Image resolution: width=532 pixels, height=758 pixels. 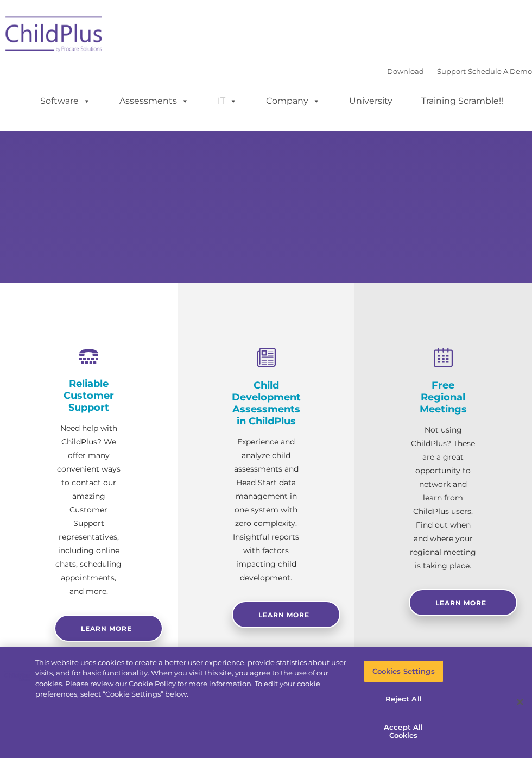 I want to click on p: Experience and analyze child assessments and Head Start data management in one system with zero c..., so click(x=266, y=509).